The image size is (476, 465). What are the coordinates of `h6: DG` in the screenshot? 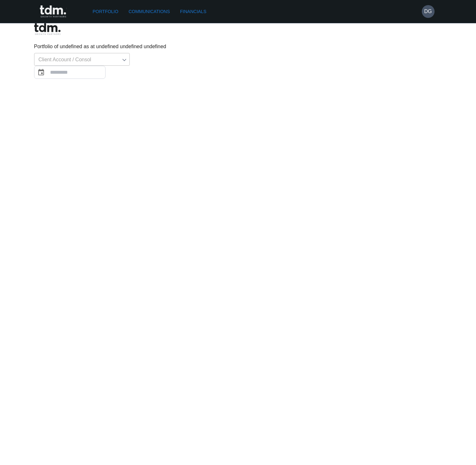 It's located at (428, 11).